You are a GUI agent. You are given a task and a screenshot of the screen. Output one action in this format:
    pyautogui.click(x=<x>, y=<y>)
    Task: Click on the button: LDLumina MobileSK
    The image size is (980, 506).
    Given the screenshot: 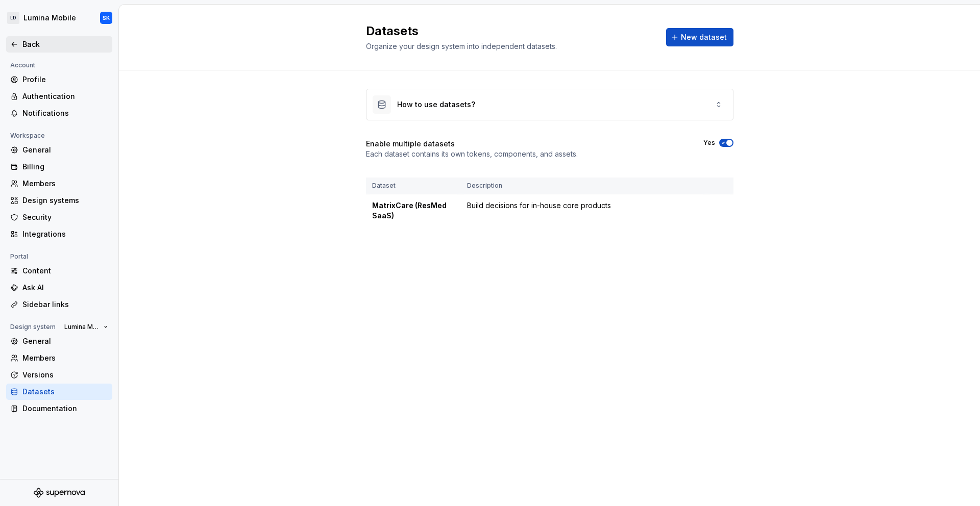 What is the action you would take?
    pyautogui.click(x=59, y=18)
    